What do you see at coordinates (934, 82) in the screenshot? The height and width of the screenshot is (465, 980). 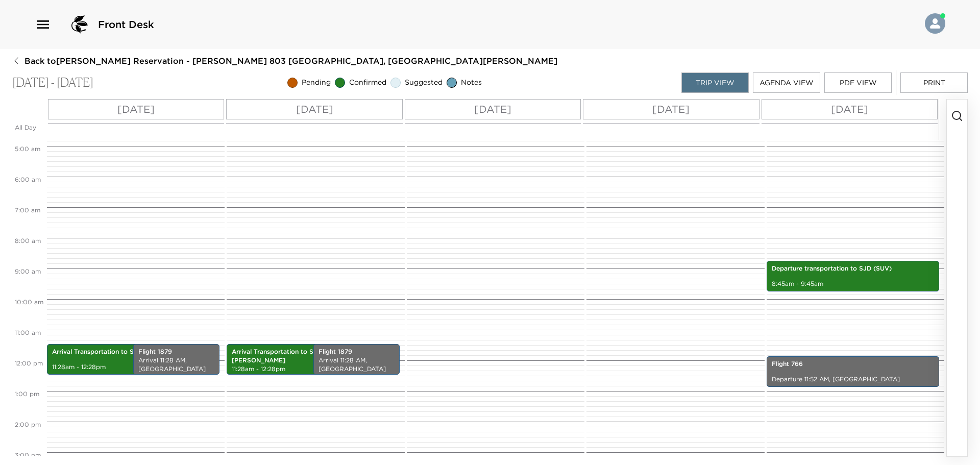 I see `button: Print` at bounding box center [934, 82].